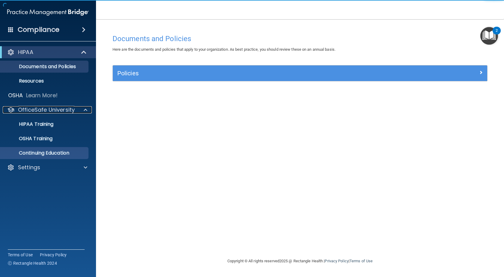 The image size is (504, 277). What do you see at coordinates (300, 73) in the screenshot?
I see `a: Policies` at bounding box center [300, 73].